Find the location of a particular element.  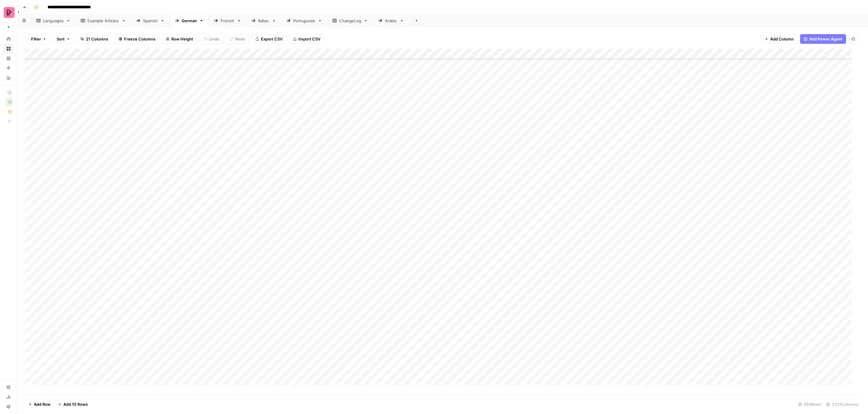

button: 21 Columns is located at coordinates (94, 39).